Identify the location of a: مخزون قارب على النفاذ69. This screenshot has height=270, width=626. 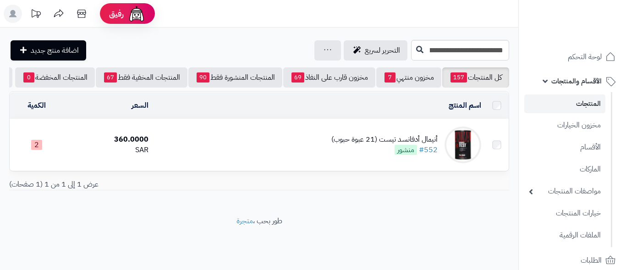
(329, 77).